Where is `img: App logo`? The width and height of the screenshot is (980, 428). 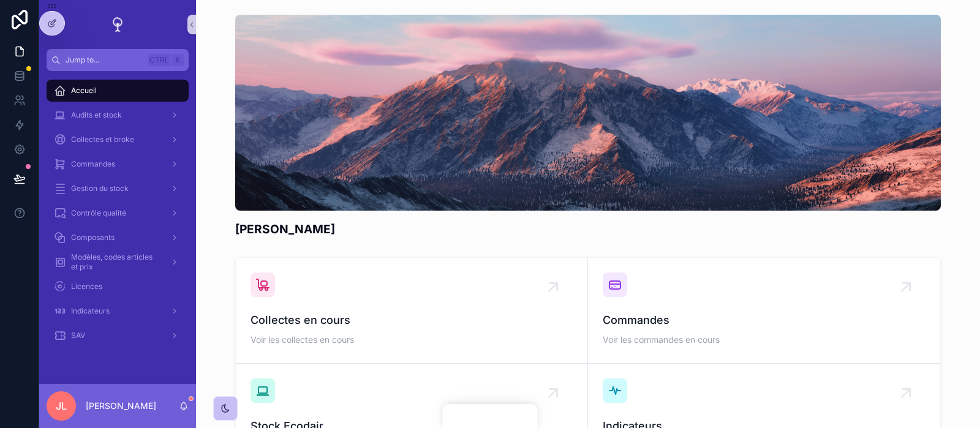 img: App logo is located at coordinates (117, 24).